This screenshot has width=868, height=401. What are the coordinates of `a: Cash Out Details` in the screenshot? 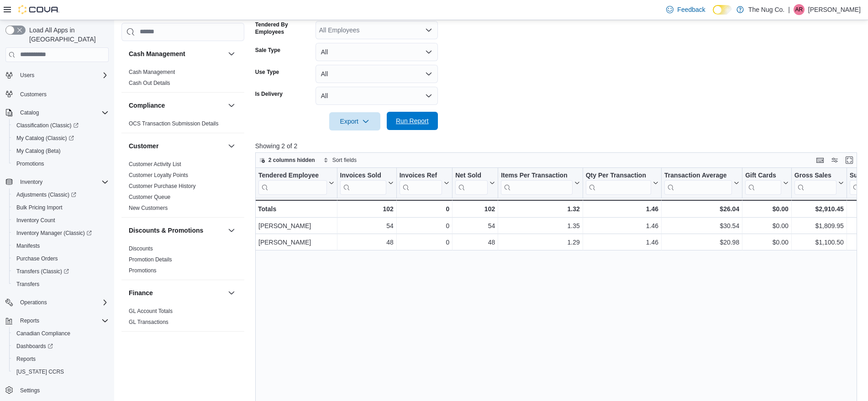 It's located at (149, 83).